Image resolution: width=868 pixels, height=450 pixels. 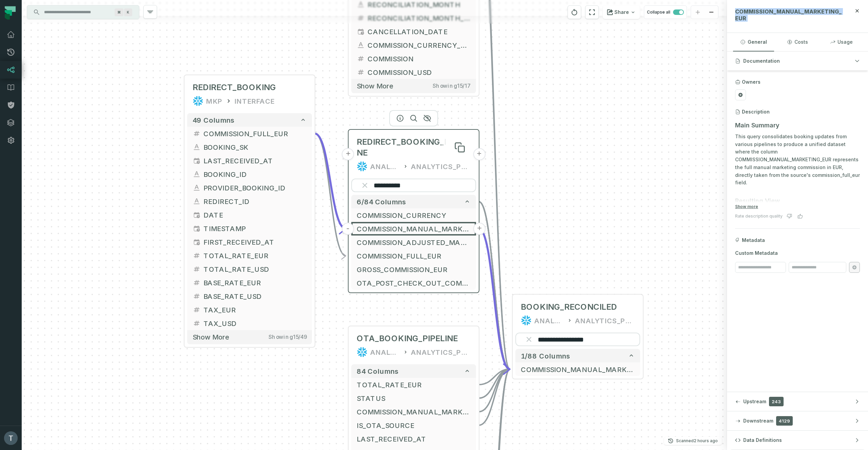 What do you see at coordinates (249, 228) in the screenshot?
I see `button: TIMESTAMP` at bounding box center [249, 228].